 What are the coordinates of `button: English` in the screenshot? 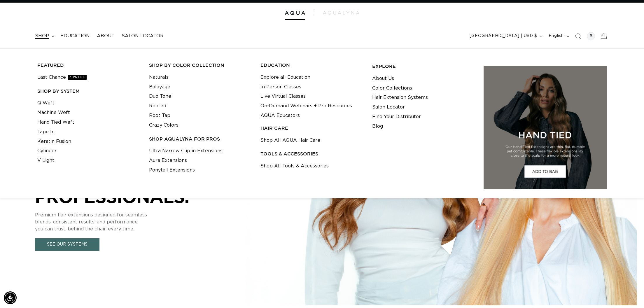 It's located at (558, 36).